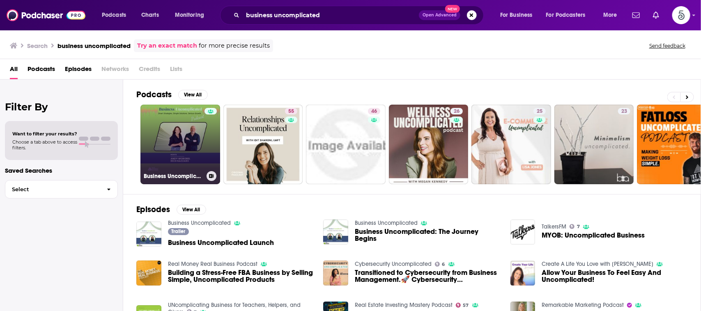 Image resolution: width=701 pixels, height=311 pixels. Describe the element at coordinates (554, 227) in the screenshot. I see `a: TalkersFM` at that location.